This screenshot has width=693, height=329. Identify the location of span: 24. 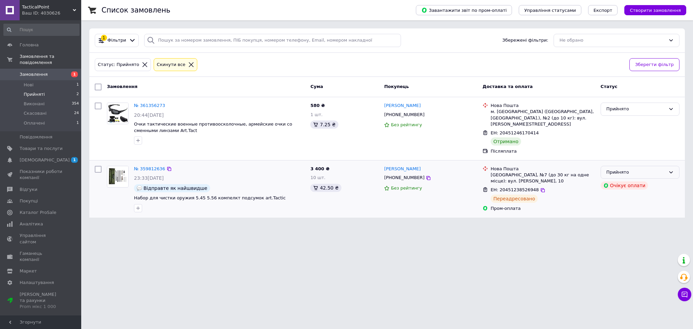
(76, 113).